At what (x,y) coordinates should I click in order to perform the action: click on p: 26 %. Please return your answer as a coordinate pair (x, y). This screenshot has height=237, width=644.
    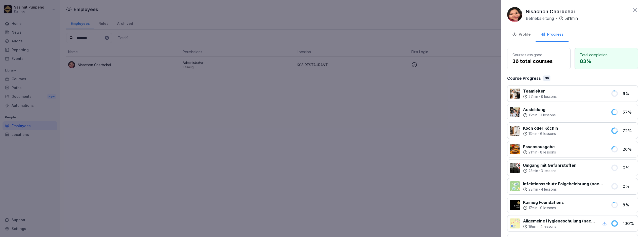
    Looking at the image, I should click on (629, 150).